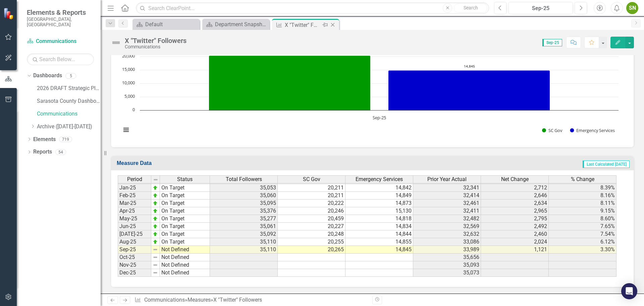  Describe the element at coordinates (447, 227) in the screenshot. I see `td: 32,569` at that location.